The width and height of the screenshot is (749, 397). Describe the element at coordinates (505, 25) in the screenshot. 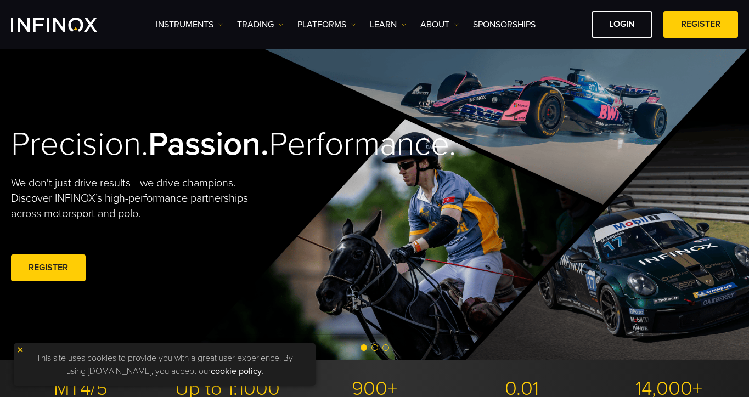

I see `a: SPONSORSHIPS` at that location.